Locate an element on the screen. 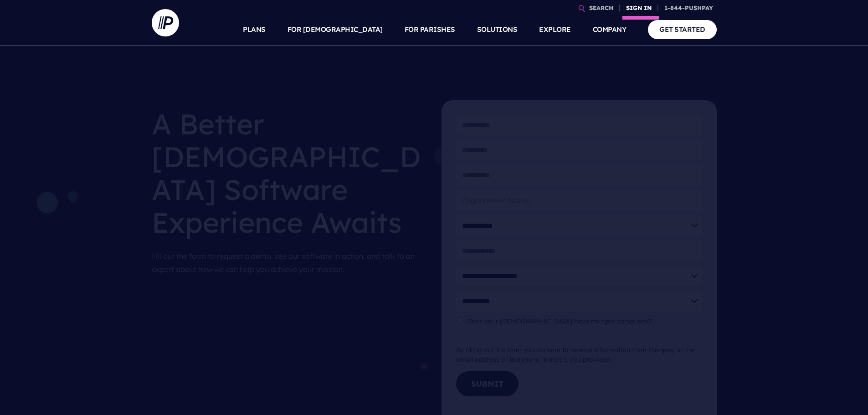 Image resolution: width=868 pixels, height=415 pixels. a: FOR PARISHES is located at coordinates (429, 30).